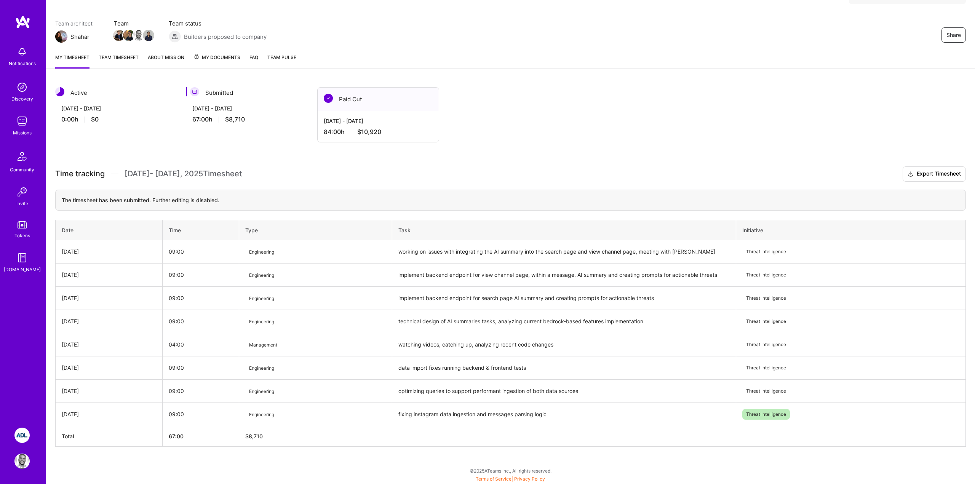  Describe the element at coordinates (564, 367) in the screenshot. I see `td: data import fixes running backend & frontend tests` at that location.